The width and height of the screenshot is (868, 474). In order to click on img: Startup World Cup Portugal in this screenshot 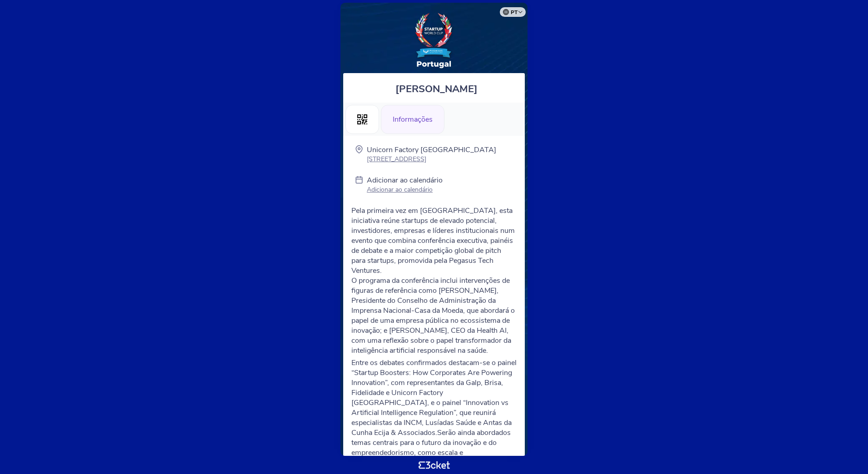, I will do `click(434, 40)`.